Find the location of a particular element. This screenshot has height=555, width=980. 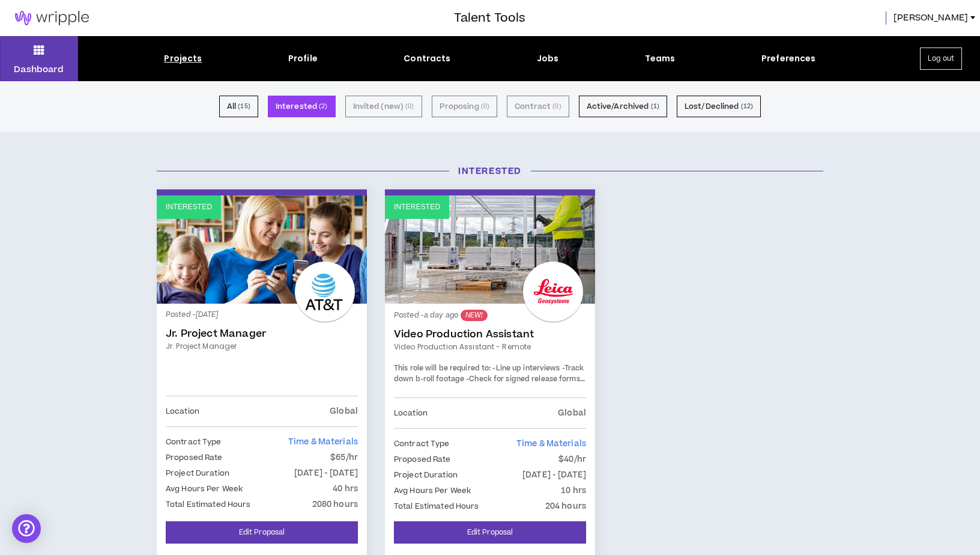

div: Jobs is located at coordinates (548, 58).